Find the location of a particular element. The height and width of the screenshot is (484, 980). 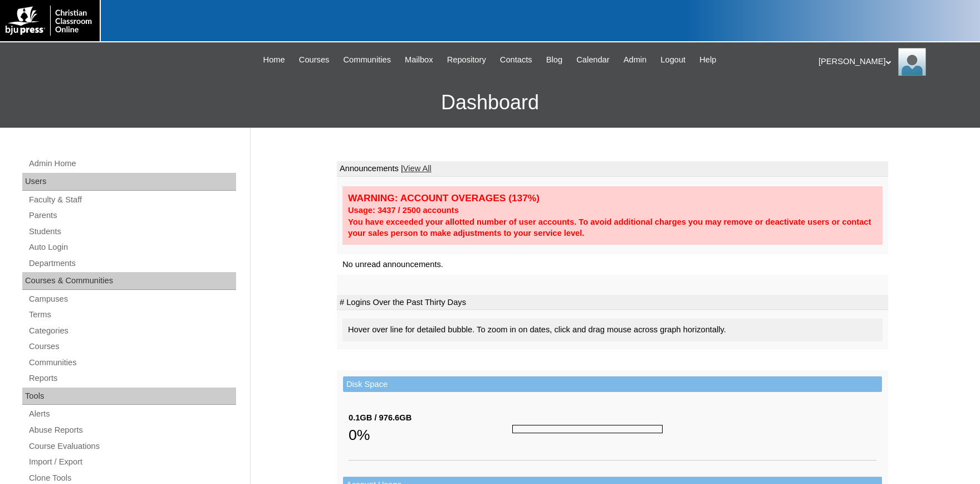

a: Repository is located at coordinates (467, 60).